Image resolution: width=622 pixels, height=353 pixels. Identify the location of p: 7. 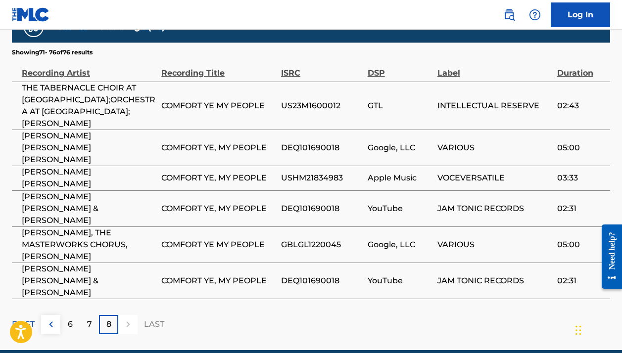
(90, 324).